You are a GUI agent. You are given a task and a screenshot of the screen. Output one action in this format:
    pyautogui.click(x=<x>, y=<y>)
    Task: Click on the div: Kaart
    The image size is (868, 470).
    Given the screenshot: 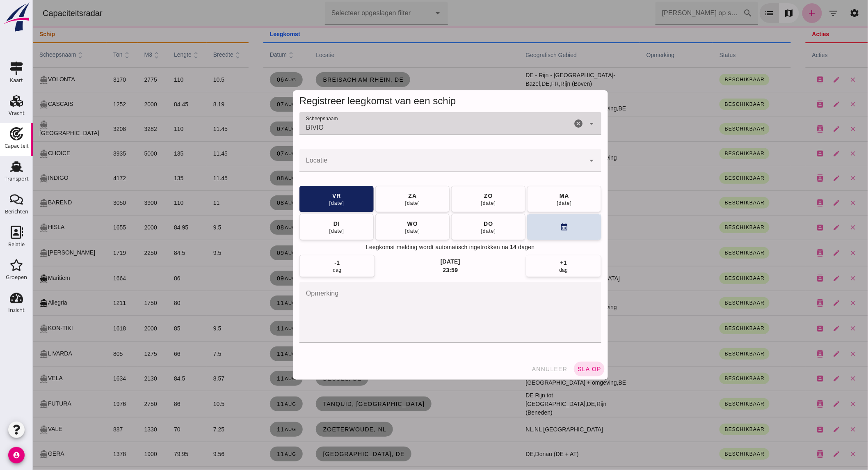 What is the action you would take?
    pyautogui.click(x=17, y=80)
    